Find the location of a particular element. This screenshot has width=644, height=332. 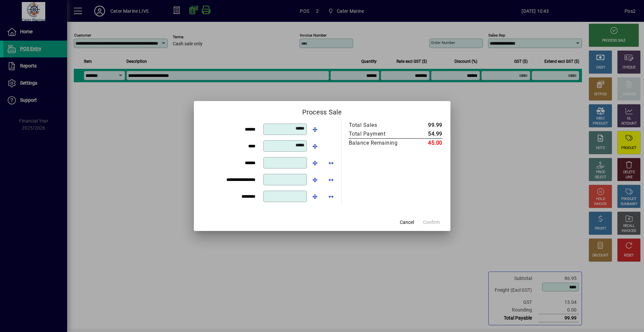

div: Balance Remaining is located at coordinates (377, 143).